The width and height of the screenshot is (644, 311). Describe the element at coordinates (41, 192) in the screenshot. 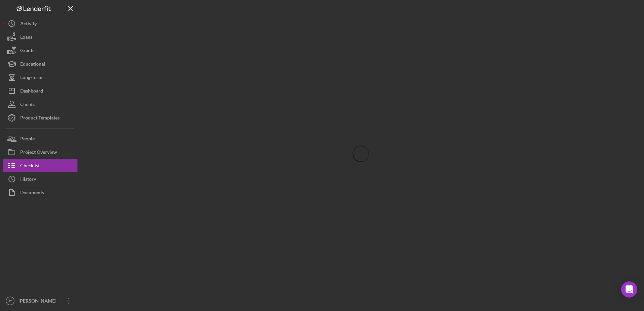

I see `button: Documents` at that location.